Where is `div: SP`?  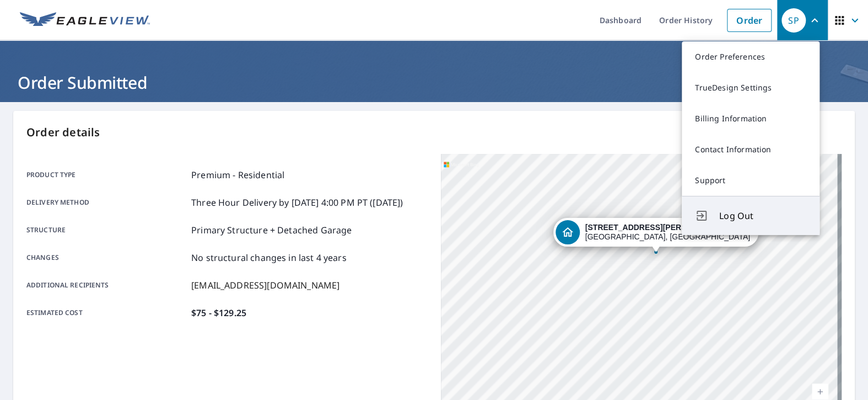
div: SP is located at coordinates (793, 20).